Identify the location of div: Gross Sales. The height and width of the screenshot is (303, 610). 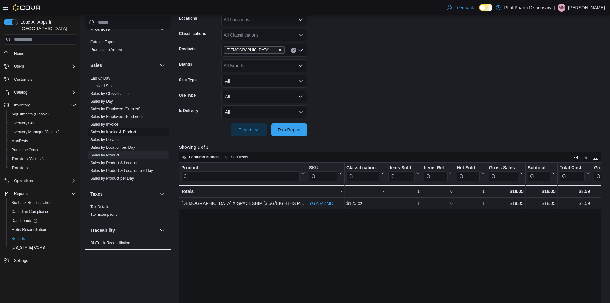
(504, 168).